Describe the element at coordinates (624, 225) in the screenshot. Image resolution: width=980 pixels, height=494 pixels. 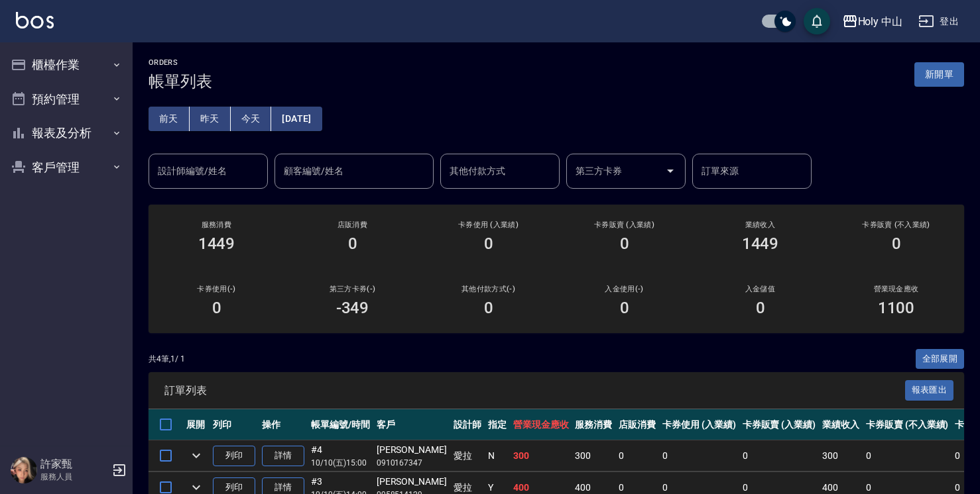
I see `h2: 卡券販賣 (入業績)` at that location.